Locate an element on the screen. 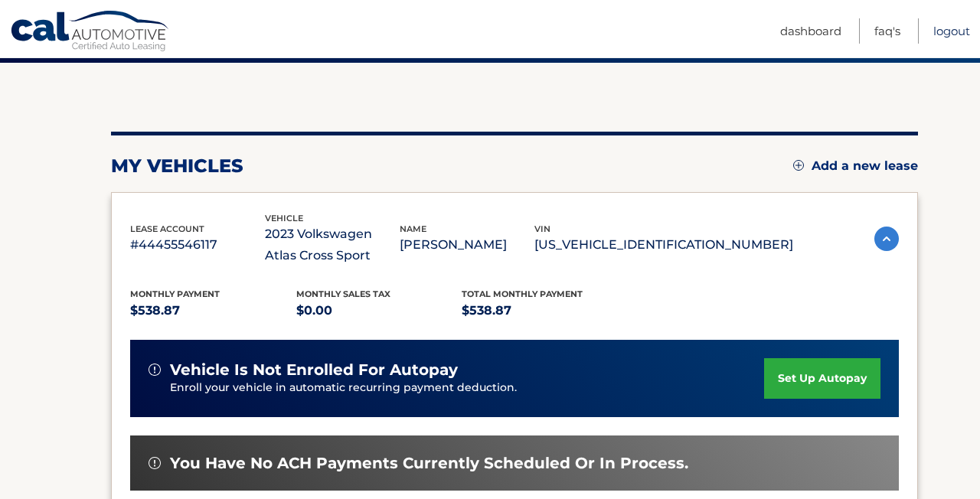 Image resolution: width=980 pixels, height=499 pixels. span: You have no ACH payments currently scheduled or in process. is located at coordinates (428, 463).